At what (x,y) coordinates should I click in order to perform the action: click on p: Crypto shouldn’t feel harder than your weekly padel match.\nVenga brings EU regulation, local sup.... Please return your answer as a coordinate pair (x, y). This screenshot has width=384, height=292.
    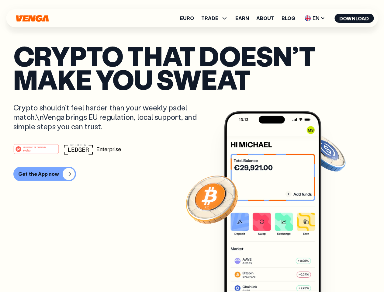
    Looking at the image, I should click on (109, 117).